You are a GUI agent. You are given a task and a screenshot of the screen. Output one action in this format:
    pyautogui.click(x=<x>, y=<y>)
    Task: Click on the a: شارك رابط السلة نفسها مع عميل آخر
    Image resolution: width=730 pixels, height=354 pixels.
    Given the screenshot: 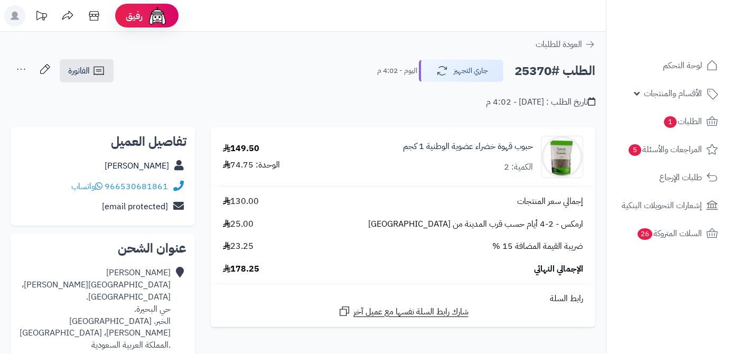 What is the action you would take?
    pyautogui.click(x=403, y=311)
    